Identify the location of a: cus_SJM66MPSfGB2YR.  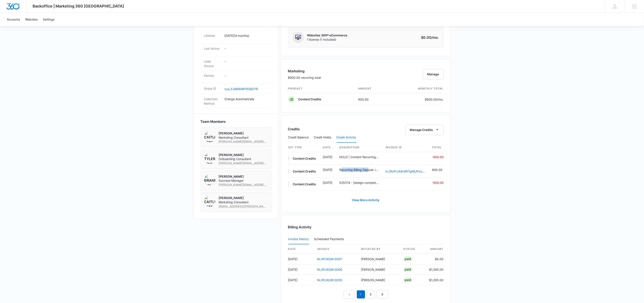
(241, 89).